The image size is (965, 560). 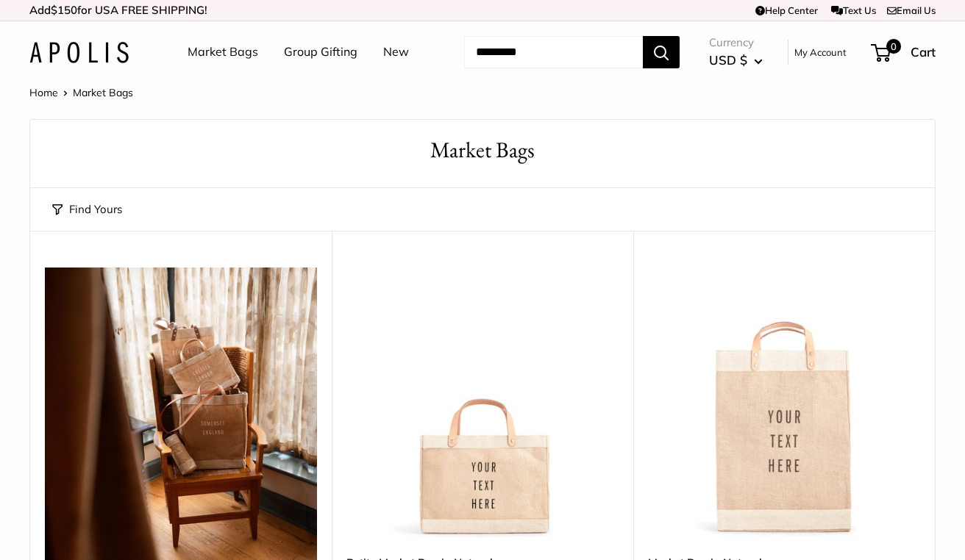 I want to click on a: Home, so click(x=44, y=92).